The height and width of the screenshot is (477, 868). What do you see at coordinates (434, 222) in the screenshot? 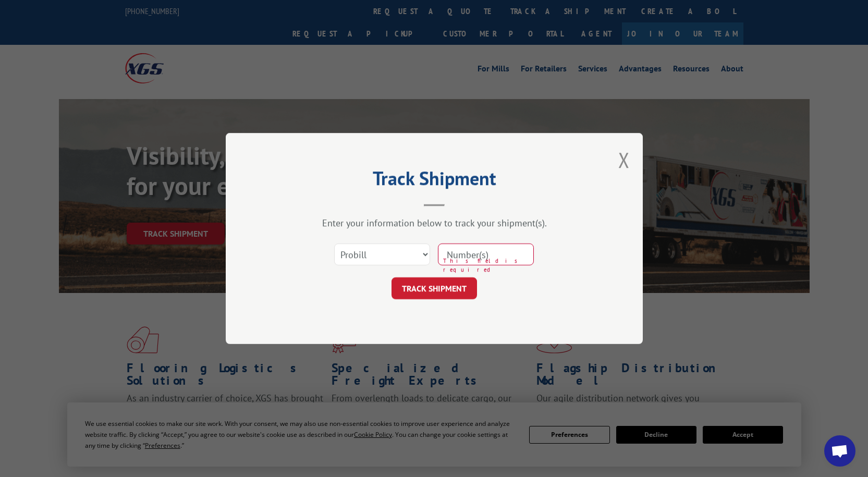
I see `div: Enter your information below to track your shipment(s).` at bounding box center [434, 222].